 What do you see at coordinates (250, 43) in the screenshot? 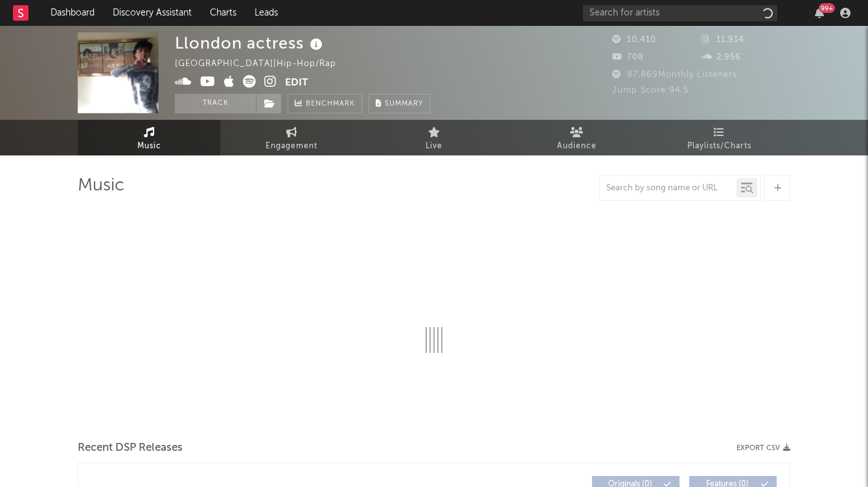
I see `div: Llondon actress` at bounding box center [250, 43].